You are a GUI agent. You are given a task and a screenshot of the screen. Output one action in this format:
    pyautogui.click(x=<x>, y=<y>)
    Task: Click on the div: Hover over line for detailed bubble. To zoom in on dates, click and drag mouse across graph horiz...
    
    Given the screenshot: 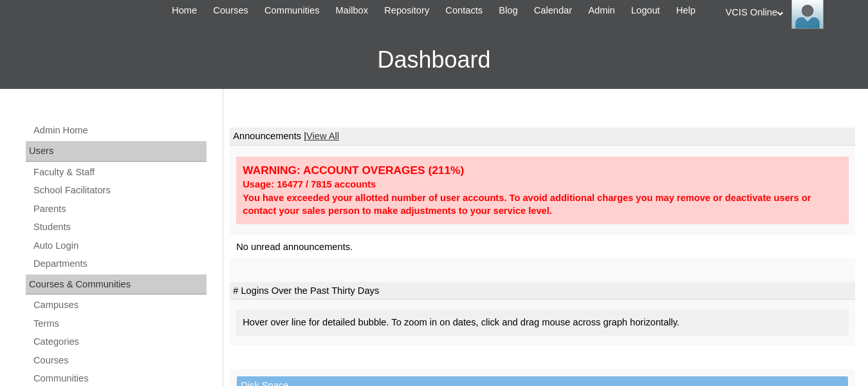 What is the action you would take?
    pyautogui.click(x=542, y=322)
    